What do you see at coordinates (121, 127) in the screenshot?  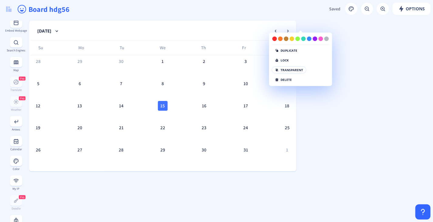 I see `div: 21` at bounding box center [121, 127].